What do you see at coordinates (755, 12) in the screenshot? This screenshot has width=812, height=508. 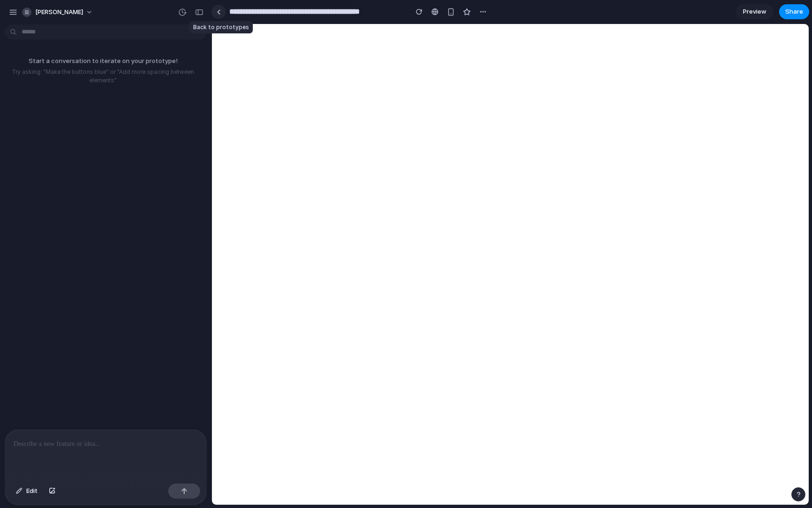 I see `span: Preview` at bounding box center [755, 12].